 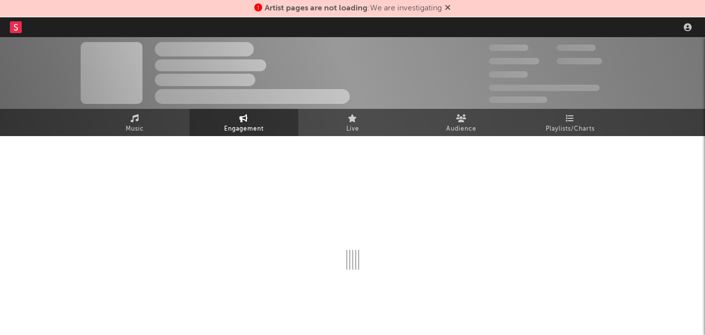 I want to click on span: Live, so click(x=353, y=129).